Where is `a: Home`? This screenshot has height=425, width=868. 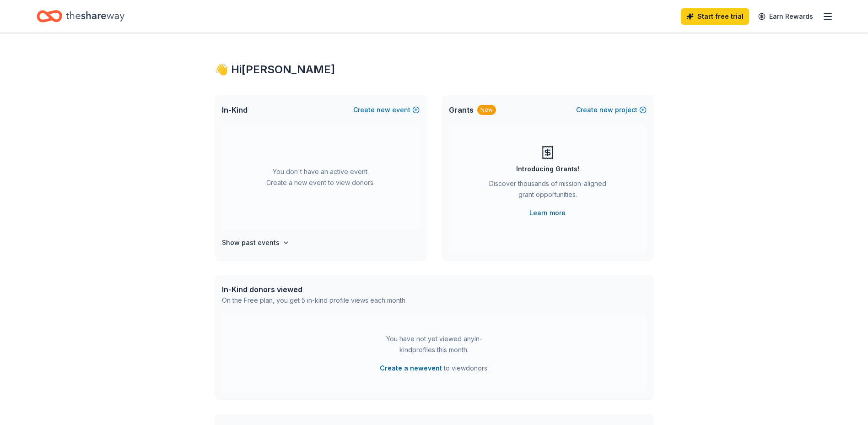
a: Home is located at coordinates (80, 16).